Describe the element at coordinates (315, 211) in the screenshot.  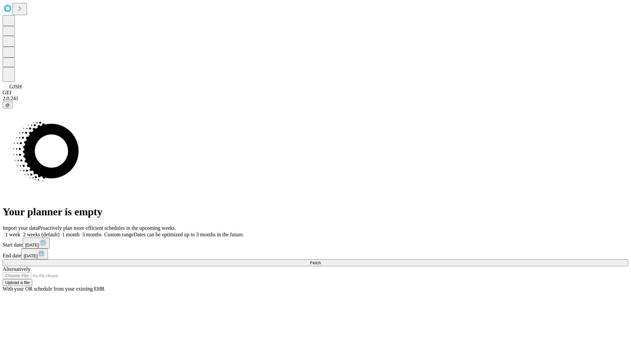
I see `h1: Your planner is empty` at that location.